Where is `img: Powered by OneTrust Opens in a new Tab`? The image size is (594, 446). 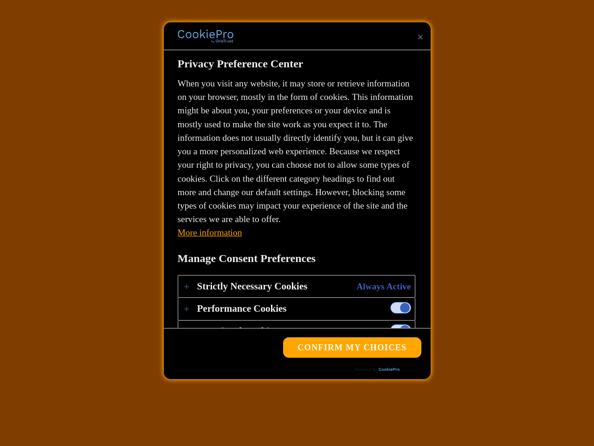
img: Powered by OneTrust Opens in a new Tab is located at coordinates (378, 369).